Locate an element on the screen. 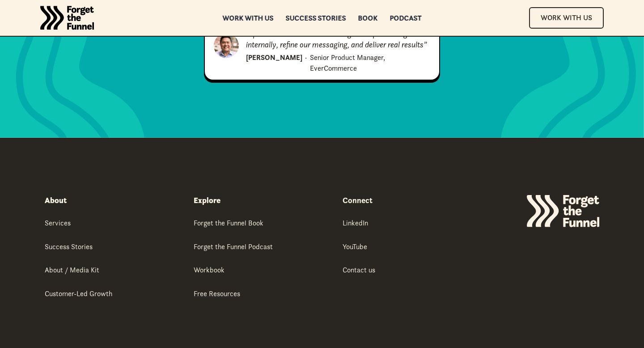 The width and height of the screenshot is (644, 348). a: About / Media Kit is located at coordinates (72, 270).